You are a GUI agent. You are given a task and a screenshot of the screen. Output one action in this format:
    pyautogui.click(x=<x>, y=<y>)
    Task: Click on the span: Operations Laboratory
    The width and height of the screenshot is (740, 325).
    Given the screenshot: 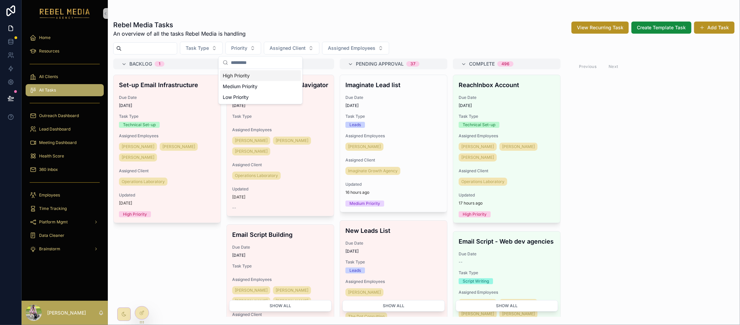 What is the action you would take?
    pyautogui.click(x=256, y=176)
    